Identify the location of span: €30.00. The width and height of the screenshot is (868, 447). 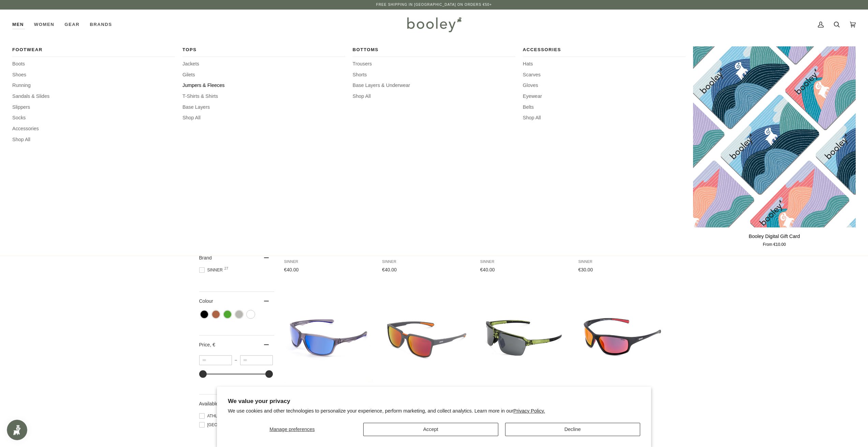
(585, 270).